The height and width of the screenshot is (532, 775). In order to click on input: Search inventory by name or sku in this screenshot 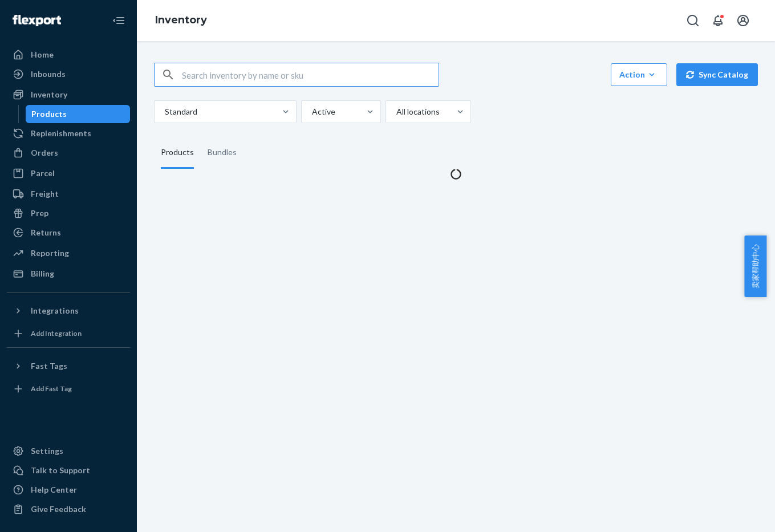, I will do `click(310, 75)`.